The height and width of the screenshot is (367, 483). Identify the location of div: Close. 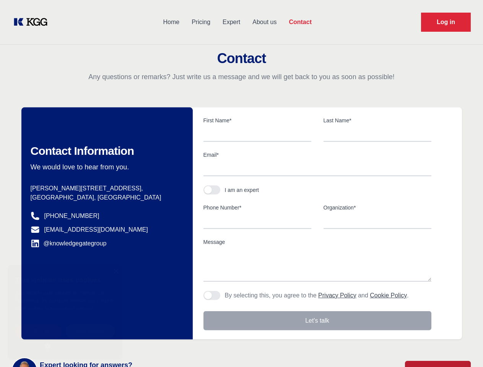
(116, 272).